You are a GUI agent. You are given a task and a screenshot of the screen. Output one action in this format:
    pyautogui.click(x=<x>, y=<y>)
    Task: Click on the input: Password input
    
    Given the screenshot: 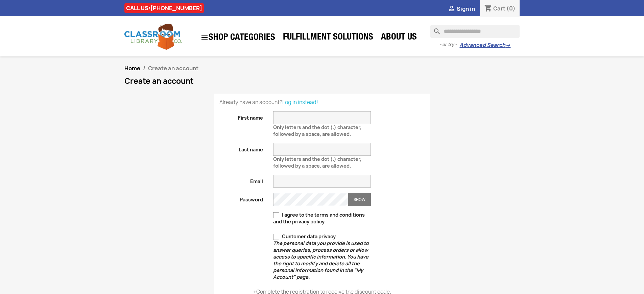 What is the action you would take?
    pyautogui.click(x=311, y=199)
    